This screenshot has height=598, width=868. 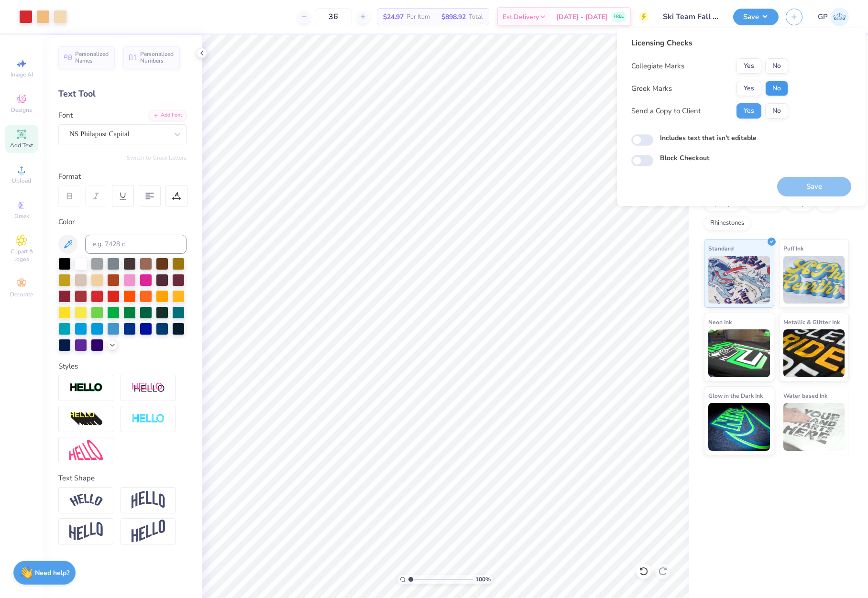 What do you see at coordinates (21, 216) in the screenshot?
I see `span: Greek` at bounding box center [21, 216].